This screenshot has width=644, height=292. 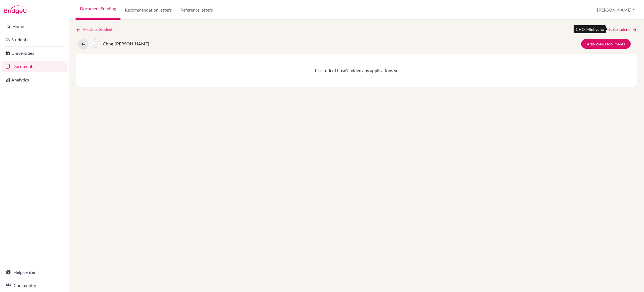 What do you see at coordinates (34, 80) in the screenshot?
I see `a: Analytics` at bounding box center [34, 80].